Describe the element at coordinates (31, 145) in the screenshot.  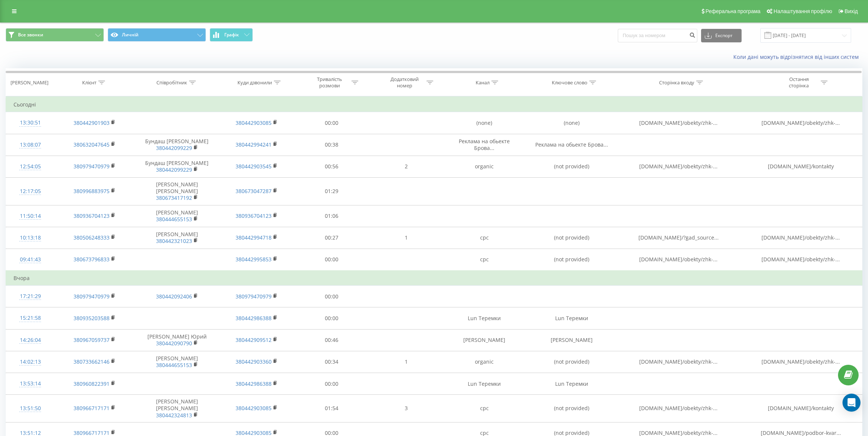
I see `div: 13:08:07` at that location.